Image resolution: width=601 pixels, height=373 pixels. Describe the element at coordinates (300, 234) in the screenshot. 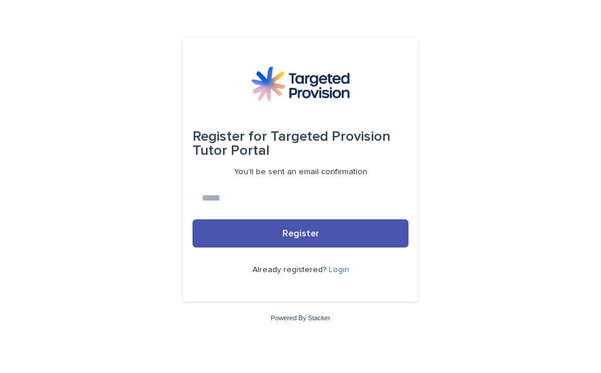

I see `span: Register` at that location.